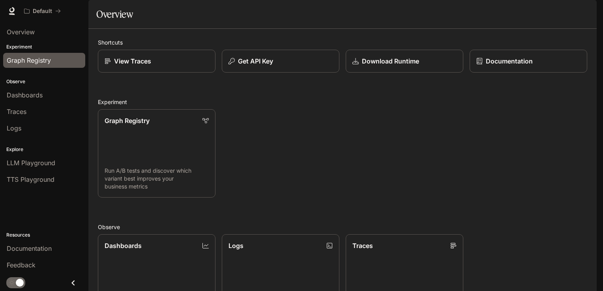  I want to click on p: Get API Key, so click(255, 61).